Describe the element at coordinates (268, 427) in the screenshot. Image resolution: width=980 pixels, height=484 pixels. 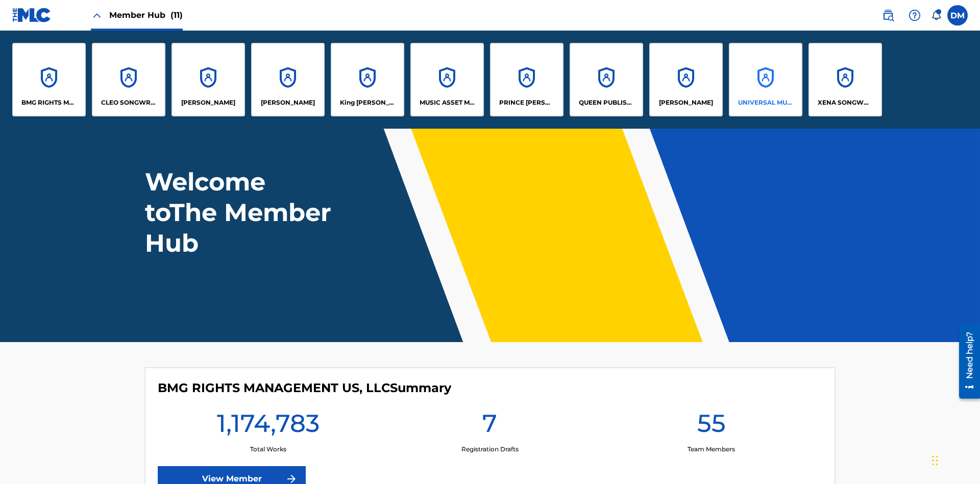
I see `h1: 1,174,783` at that location.